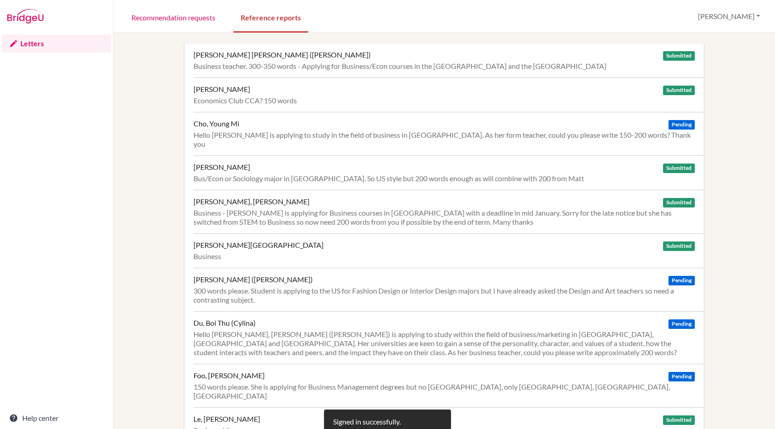 The image size is (775, 429). Describe the element at coordinates (216, 124) in the screenshot. I see `div: Cho, Young Mi` at that location.